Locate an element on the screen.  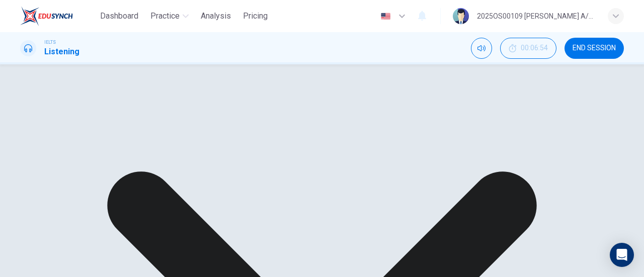
span: IELTS is located at coordinates (50, 43).